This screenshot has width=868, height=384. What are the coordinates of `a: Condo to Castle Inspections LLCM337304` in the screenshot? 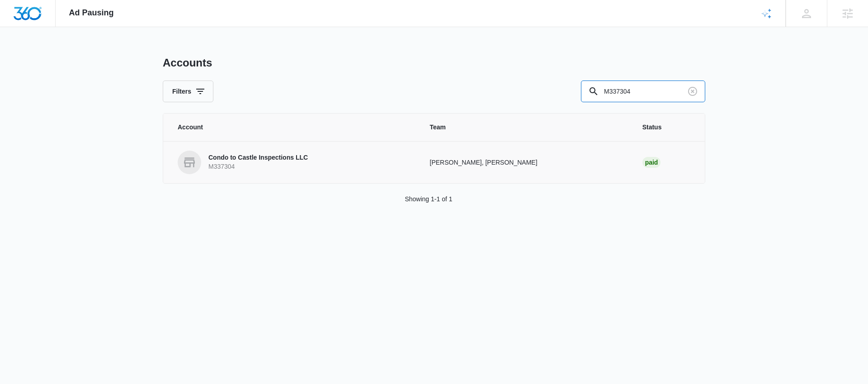 It's located at (293, 162).